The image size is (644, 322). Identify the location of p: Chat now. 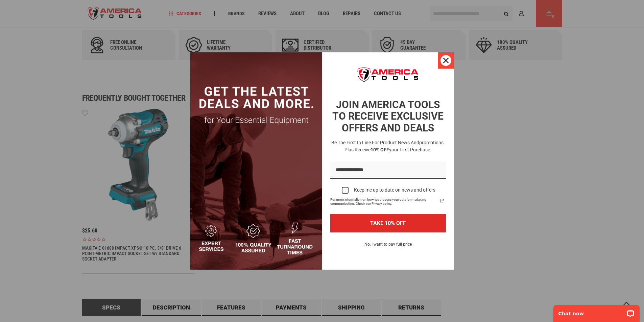
(43, 12).